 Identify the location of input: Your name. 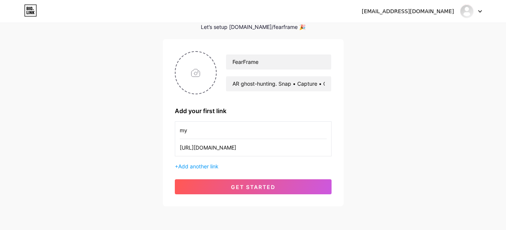
(278, 62).